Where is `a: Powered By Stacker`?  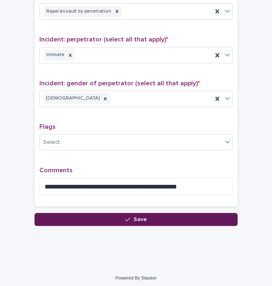 a: Powered By Stacker is located at coordinates (136, 278).